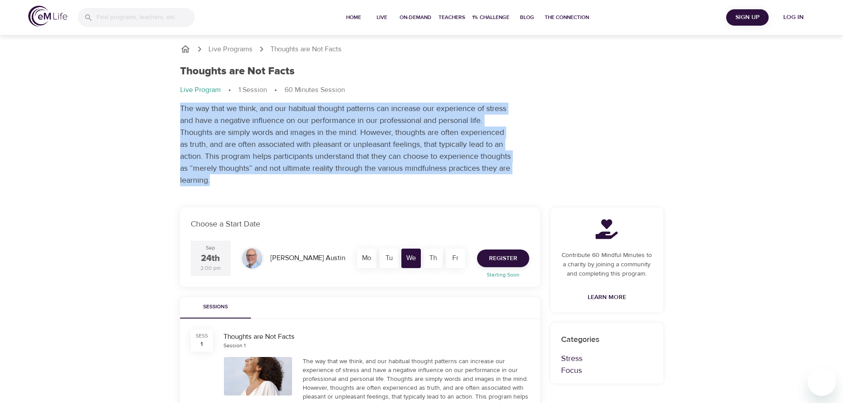 The height and width of the screenshot is (403, 843). What do you see at coordinates (606, 297) in the screenshot?
I see `a: Learn More` at bounding box center [606, 297].